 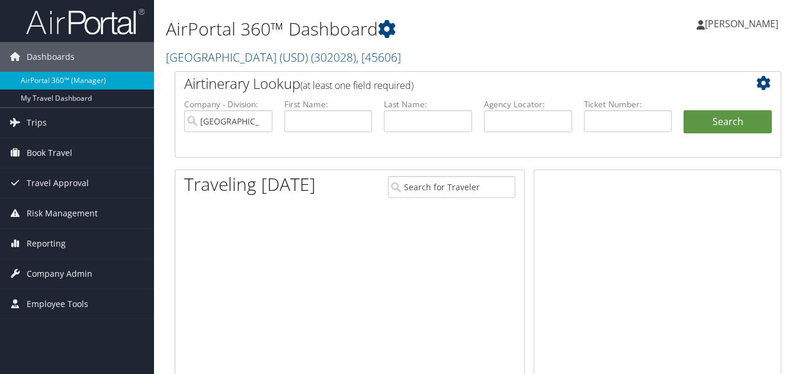 What do you see at coordinates (57, 304) in the screenshot?
I see `span: Employee Tools` at bounding box center [57, 304].